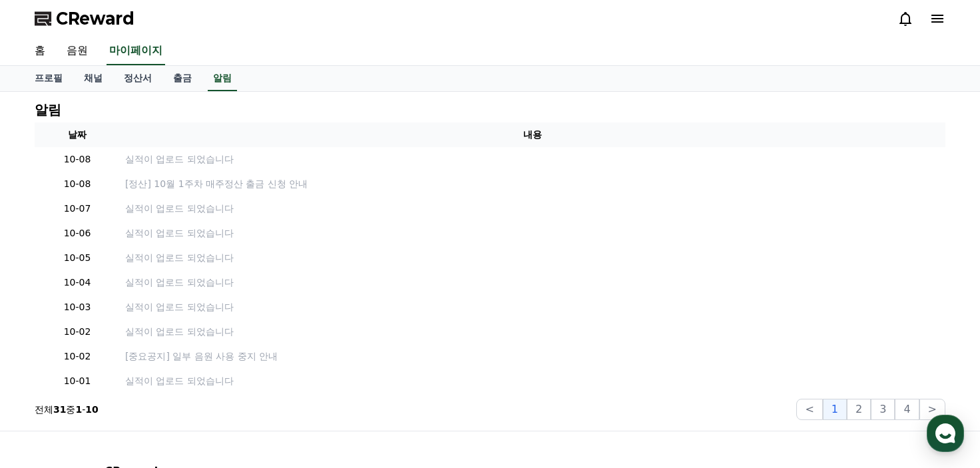 This screenshot has height=468, width=980. I want to click on p: 10-04, so click(77, 282).